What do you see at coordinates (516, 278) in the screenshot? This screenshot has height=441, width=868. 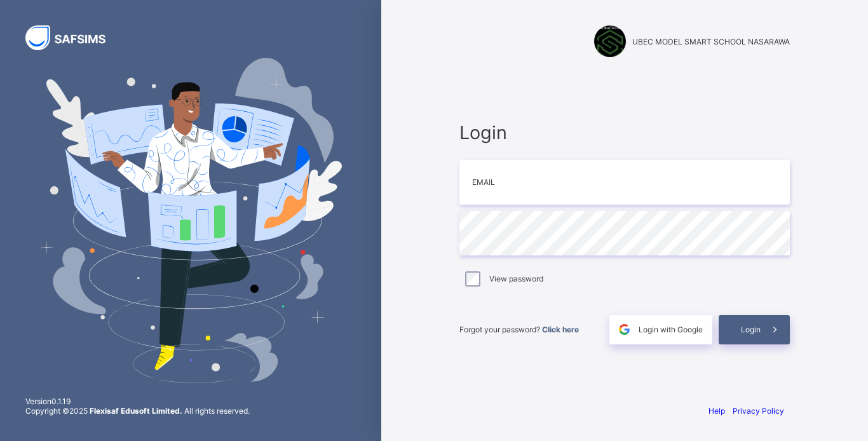 I see `label: View password` at bounding box center [516, 278].